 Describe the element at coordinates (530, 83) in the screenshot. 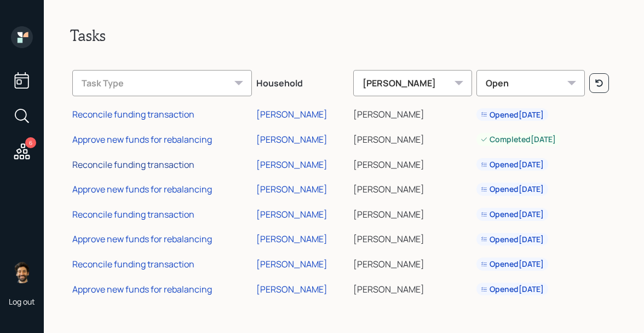

I see `div: Open` at that location.